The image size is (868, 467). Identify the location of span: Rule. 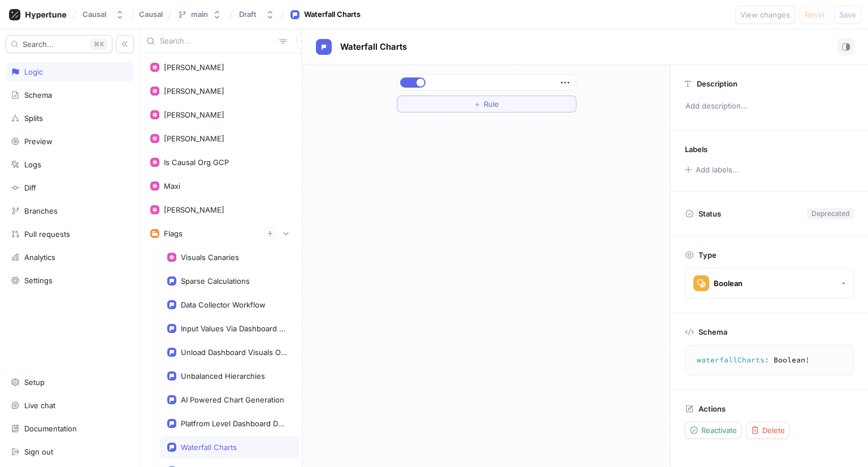
(491, 104).